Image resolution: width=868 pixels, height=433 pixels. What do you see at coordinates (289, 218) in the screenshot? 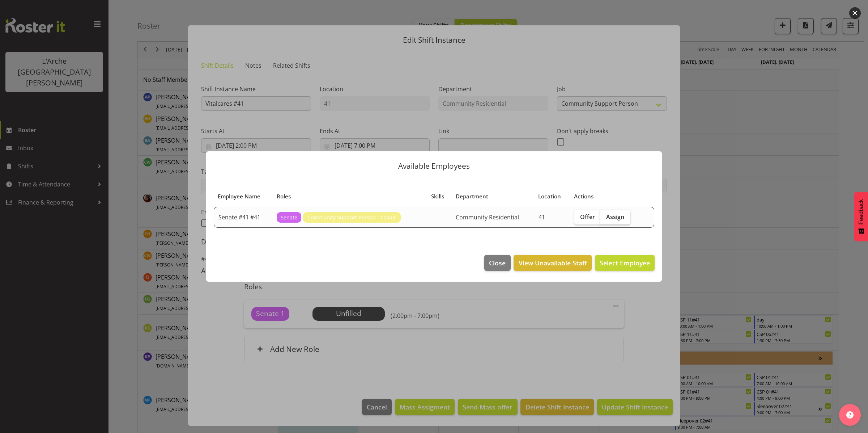
I see `span: Senate` at bounding box center [289, 218].